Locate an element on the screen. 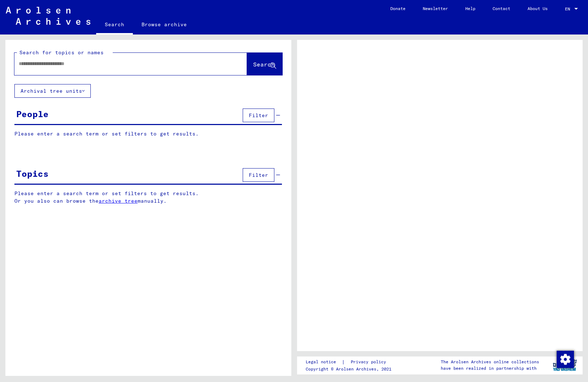  a: Search is located at coordinates (114, 25).